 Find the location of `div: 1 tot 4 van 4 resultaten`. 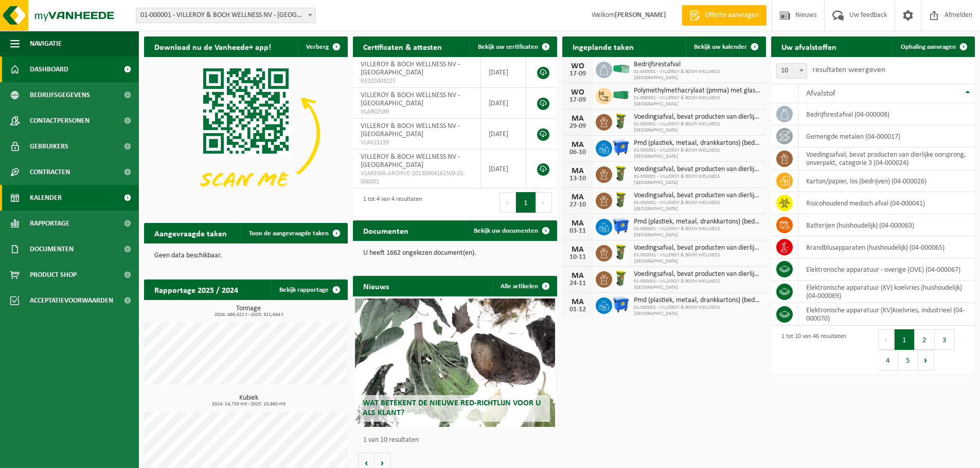

div: 1 tot 4 van 4 resultaten is located at coordinates (390, 203).